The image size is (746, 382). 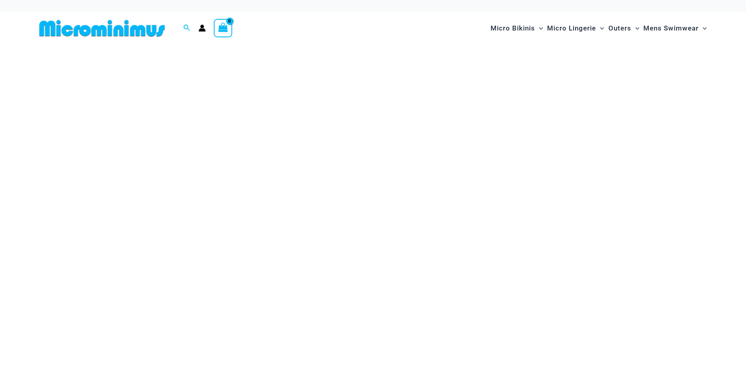 I want to click on a: Micro BikinisMenu ToggleMenu Toggle, so click(x=516, y=28).